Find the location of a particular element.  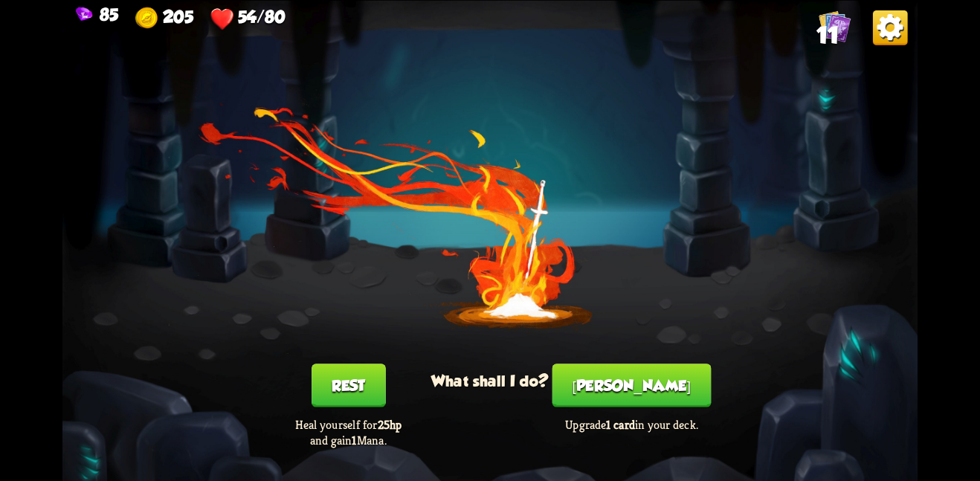

p: Upgrade in your deck. is located at coordinates (631, 425).